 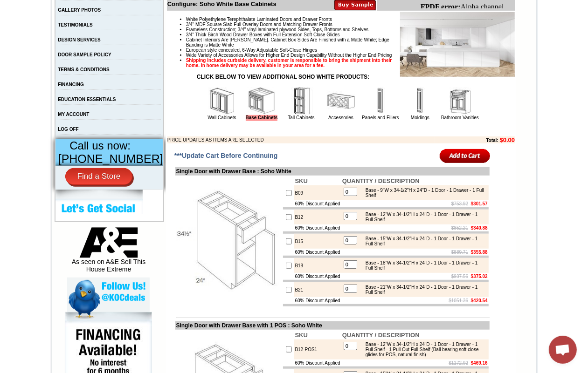 I want to click on div: Base - 18"W x 34-1/2"H x 24"D - 1 Door - 1 Drawer - 1 Full Shelf, so click(x=424, y=265).